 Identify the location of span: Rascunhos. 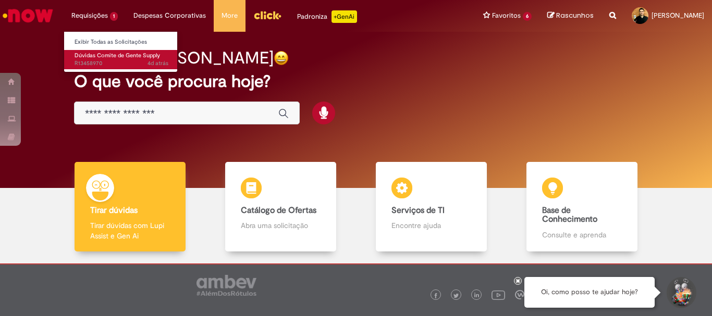
(575, 15).